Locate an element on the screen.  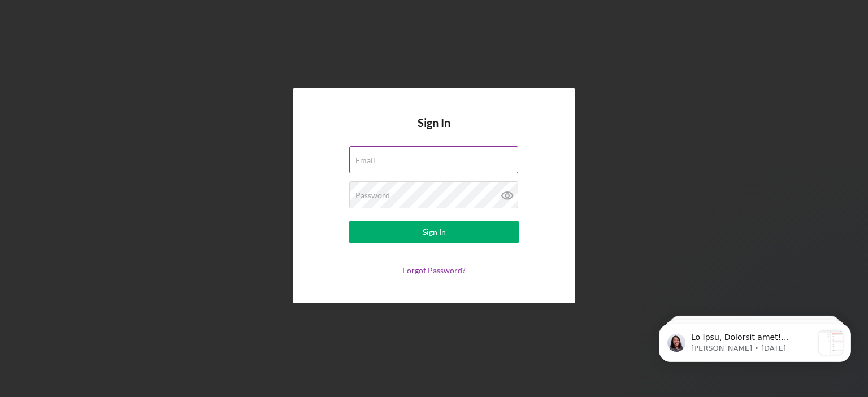
label: Password is located at coordinates (372, 195).